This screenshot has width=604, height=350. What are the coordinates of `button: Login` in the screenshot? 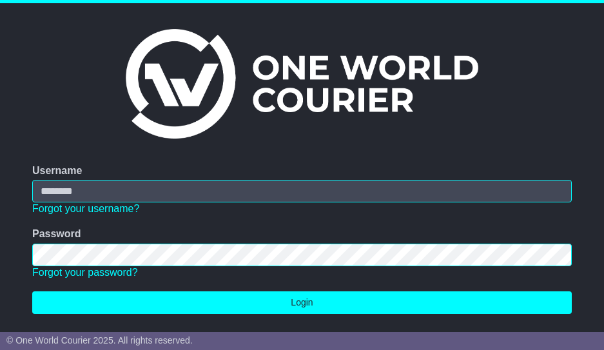 It's located at (302, 302).